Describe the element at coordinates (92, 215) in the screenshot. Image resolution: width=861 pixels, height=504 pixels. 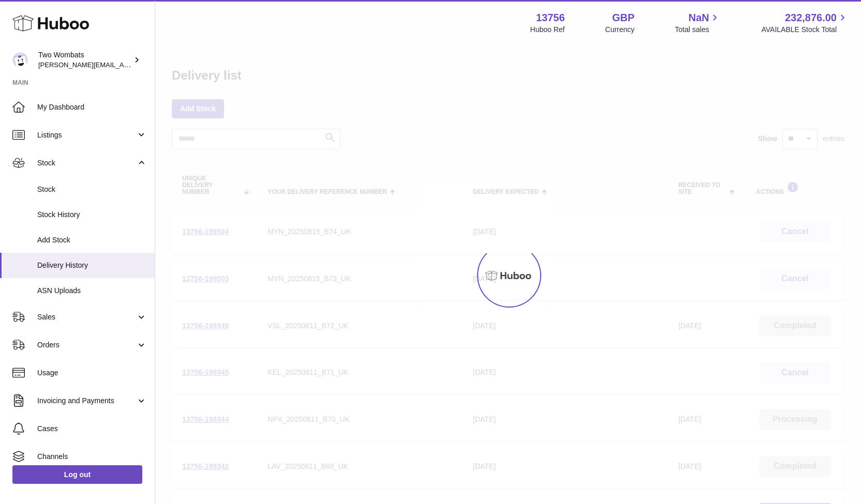
I see `span: Stock History` at that location.